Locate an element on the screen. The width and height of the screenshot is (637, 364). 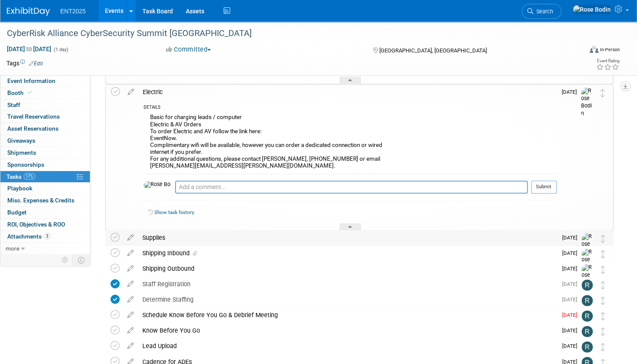
span: Misc. Expenses & Credits is located at coordinates (41, 201).